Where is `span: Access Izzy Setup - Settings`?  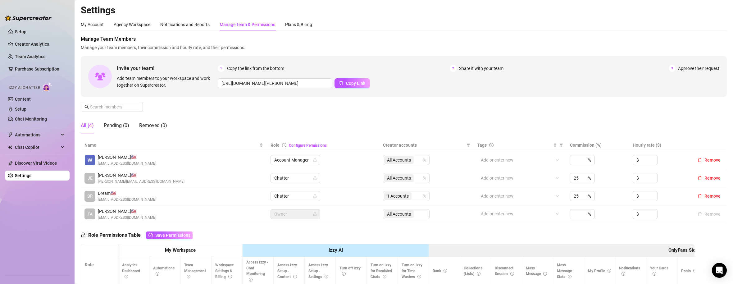 span: Access Izzy Setup - Settings is located at coordinates (318, 271).